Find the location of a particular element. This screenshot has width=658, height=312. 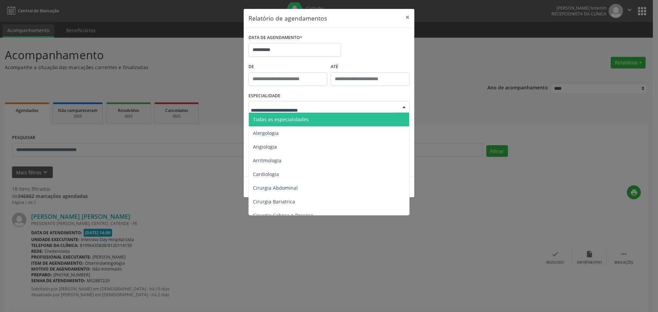

span: Cirurgia Abdominal is located at coordinates (275, 188).